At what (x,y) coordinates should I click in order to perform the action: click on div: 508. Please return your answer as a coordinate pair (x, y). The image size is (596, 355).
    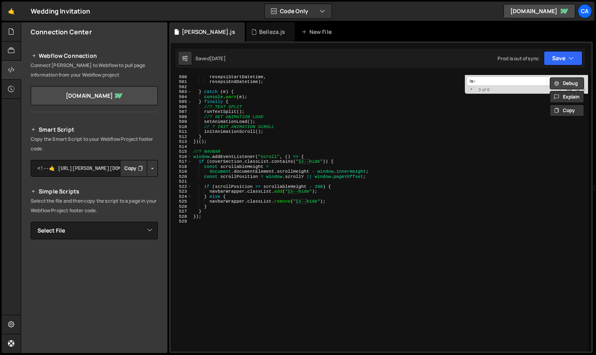
    Looking at the image, I should click on (181, 117).